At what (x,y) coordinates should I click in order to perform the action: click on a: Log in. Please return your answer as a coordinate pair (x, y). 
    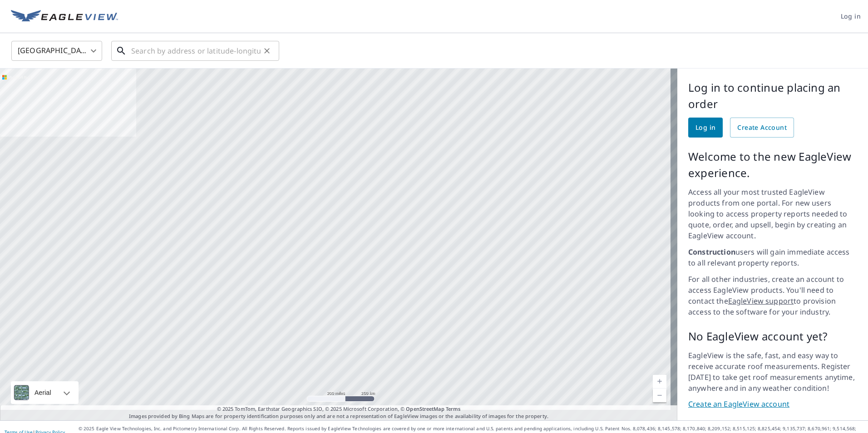
    Looking at the image, I should click on (705, 127).